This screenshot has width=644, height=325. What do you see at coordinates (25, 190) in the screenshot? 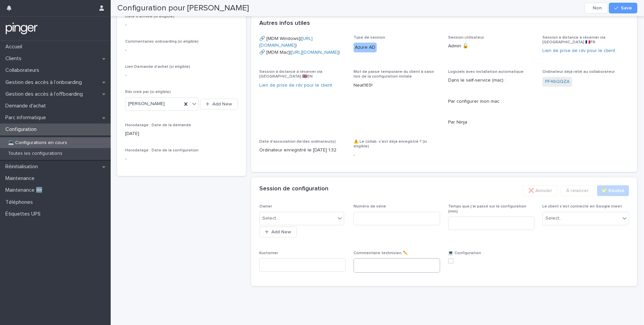
I see `p: Maintenance 🆕` at bounding box center [25, 190].